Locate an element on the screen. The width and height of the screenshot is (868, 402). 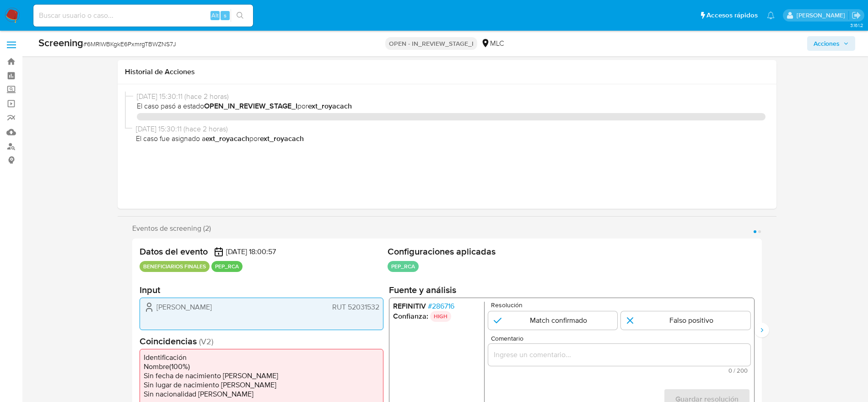
p: OPEN - IN_REVIEW_STAGE_I is located at coordinates (431, 44).